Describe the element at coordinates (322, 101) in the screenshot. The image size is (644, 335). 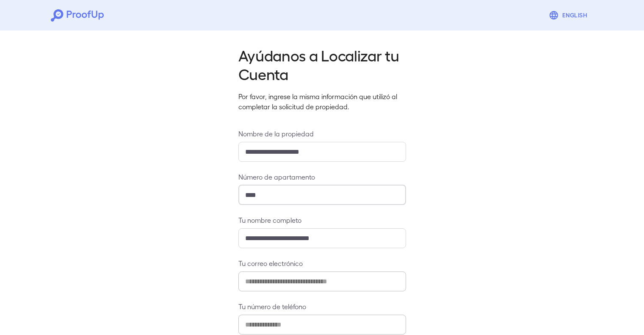
I see `p: Por favor, ingrese la misma información que utilizó al completar la solicitud de propiedad.` at that location.